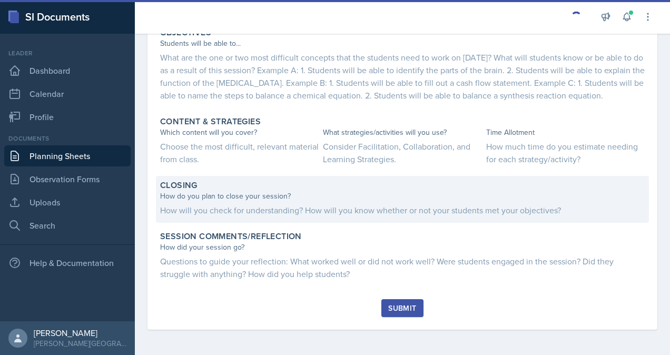  I want to click on a: Planning Sheets, so click(67, 156).